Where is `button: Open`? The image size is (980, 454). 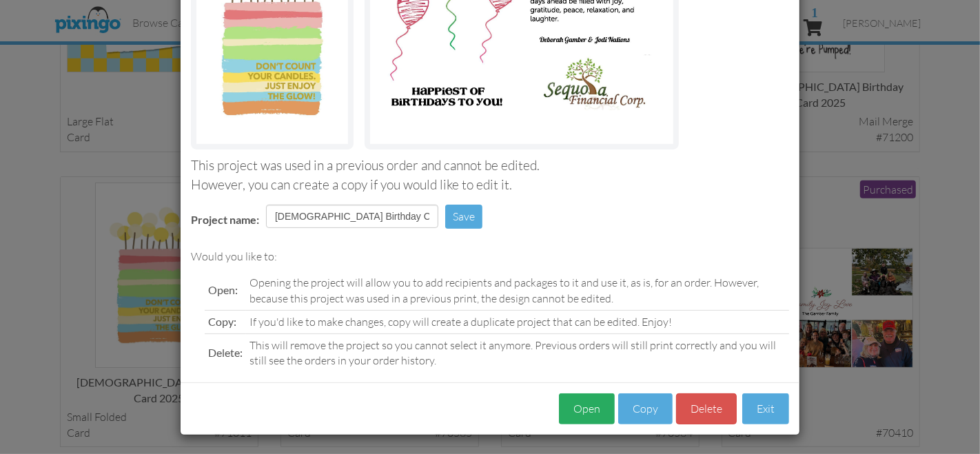 button: Open is located at coordinates (587, 409).